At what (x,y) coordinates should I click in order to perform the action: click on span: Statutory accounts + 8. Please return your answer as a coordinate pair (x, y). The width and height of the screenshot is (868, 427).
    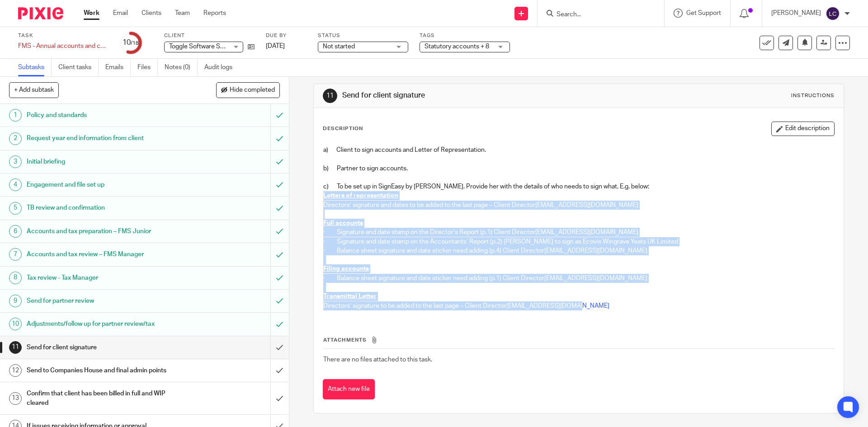
    Looking at the image, I should click on (457, 46).